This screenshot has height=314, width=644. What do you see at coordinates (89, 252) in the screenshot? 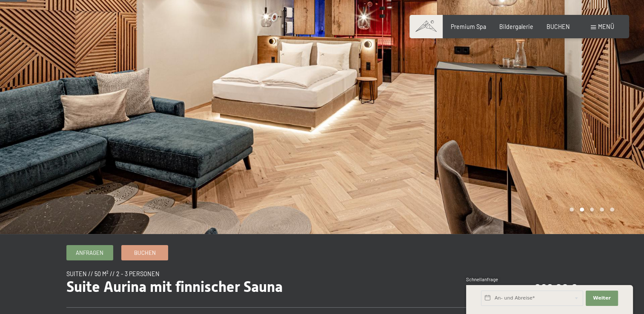
I see `span: Anfragen` at bounding box center [89, 252].